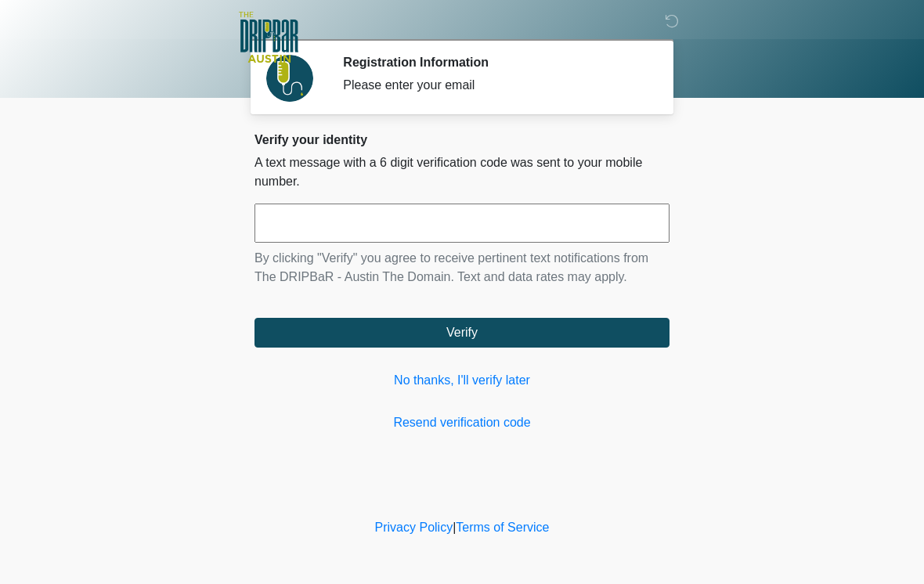  I want to click on a: Resend verification code, so click(462, 423).